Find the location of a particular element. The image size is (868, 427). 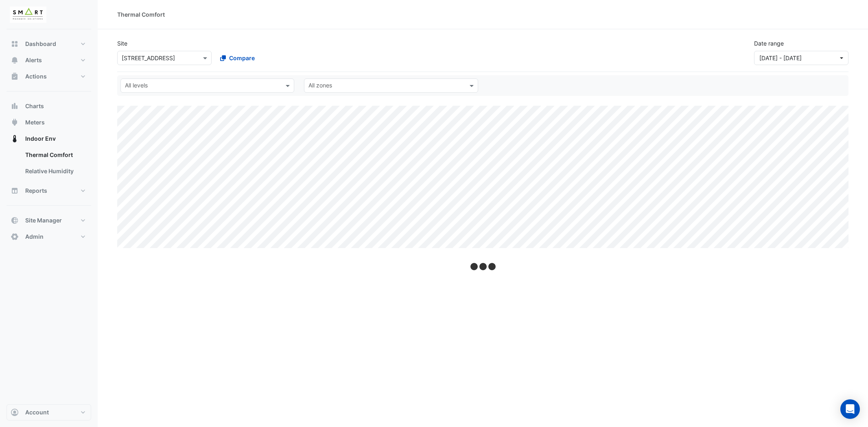

label: Site is located at coordinates (122, 43).